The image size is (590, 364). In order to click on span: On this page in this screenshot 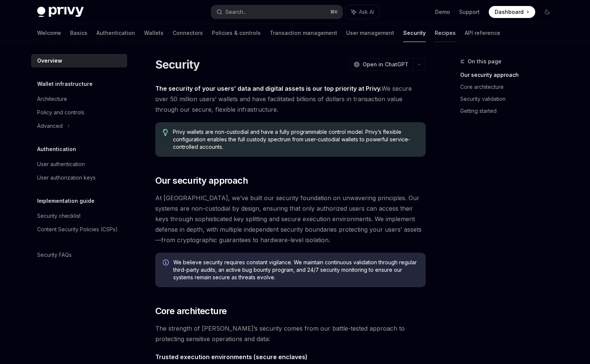, I will do `click(485, 62)`.